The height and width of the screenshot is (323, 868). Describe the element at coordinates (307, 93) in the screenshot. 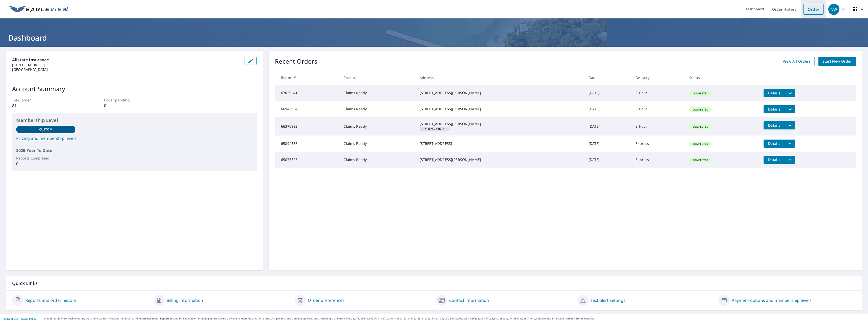

I see `td: 67029541` at that location.